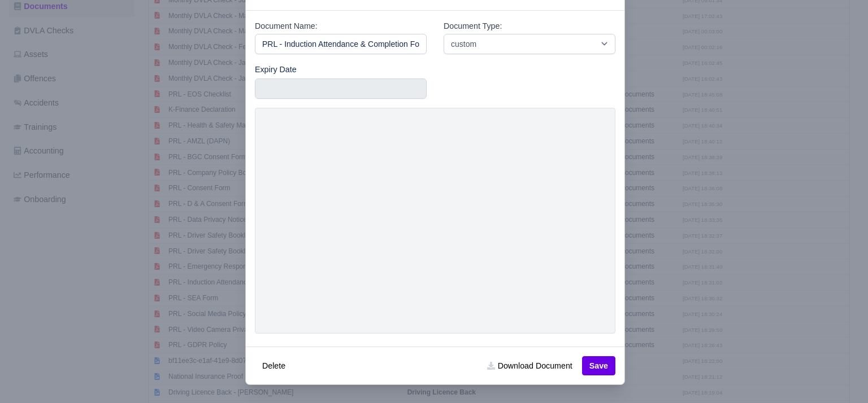 Image resolution: width=868 pixels, height=403 pixels. What do you see at coordinates (598, 366) in the screenshot?
I see `button: Save` at bounding box center [598, 366].